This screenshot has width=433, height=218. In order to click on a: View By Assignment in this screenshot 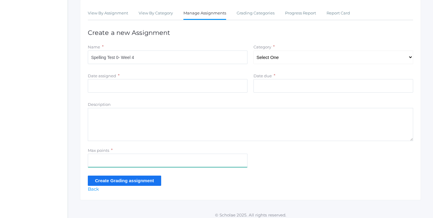, I will do `click(108, 13)`.